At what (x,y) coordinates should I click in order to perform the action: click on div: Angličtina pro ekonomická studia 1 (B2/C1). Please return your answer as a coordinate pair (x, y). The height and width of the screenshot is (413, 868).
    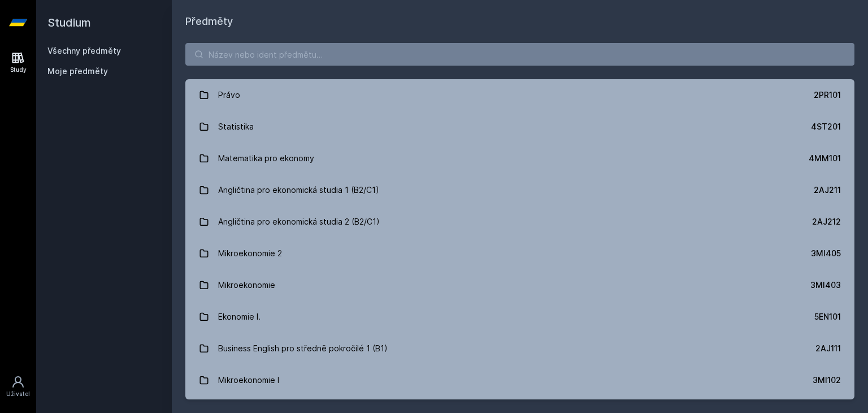
    Looking at the image, I should click on (298, 190).